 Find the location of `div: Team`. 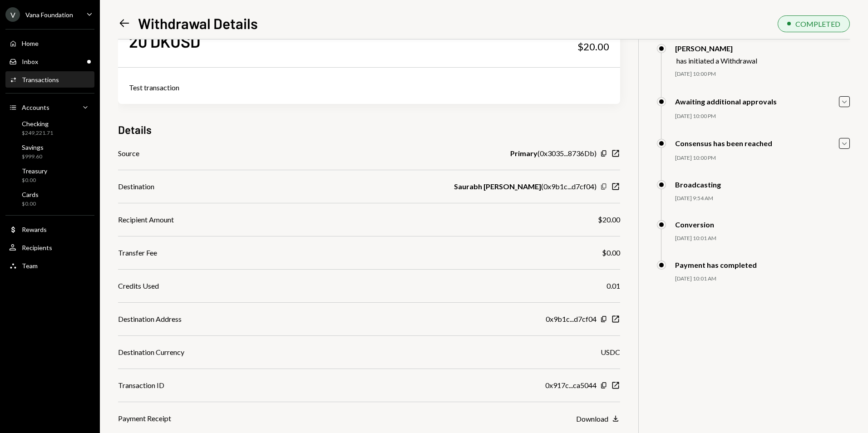

div: Team is located at coordinates (30, 266).